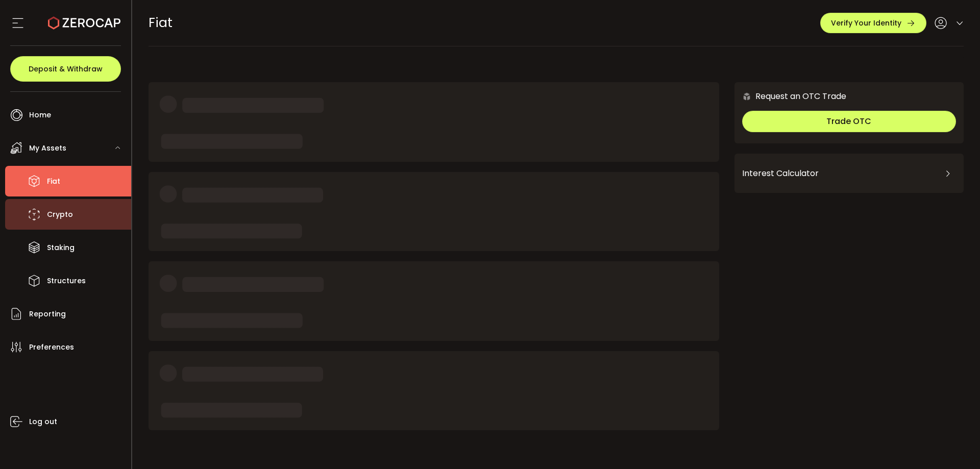 The width and height of the screenshot is (980, 469). I want to click on span: Reporting, so click(47, 314).